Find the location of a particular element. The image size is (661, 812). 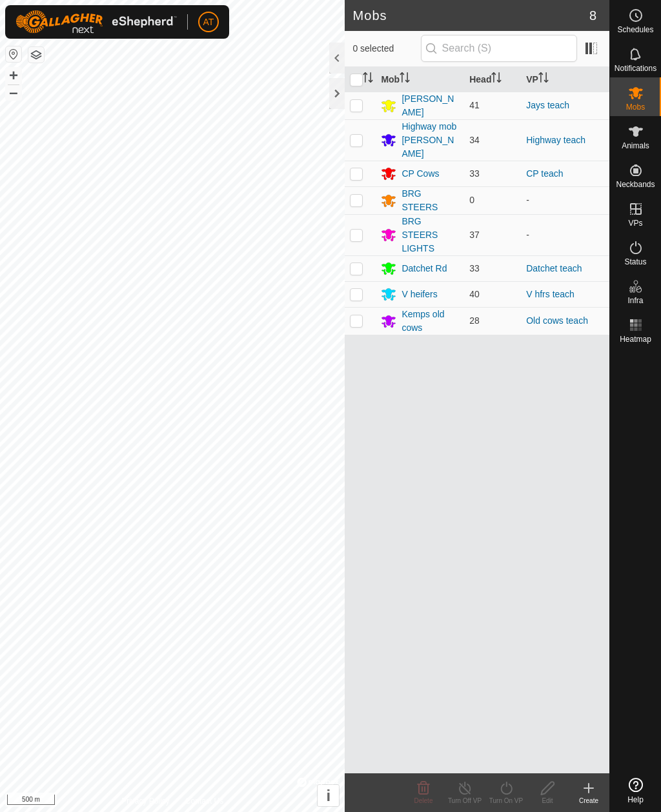

span: AT is located at coordinates (208, 22).